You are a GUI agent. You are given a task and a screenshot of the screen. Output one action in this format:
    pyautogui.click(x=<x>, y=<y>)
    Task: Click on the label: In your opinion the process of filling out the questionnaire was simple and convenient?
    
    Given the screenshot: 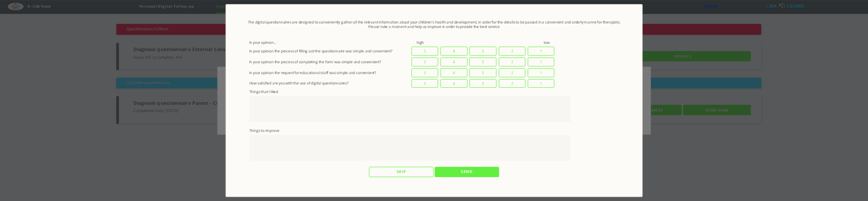 What is the action you would take?
    pyautogui.click(x=321, y=50)
    